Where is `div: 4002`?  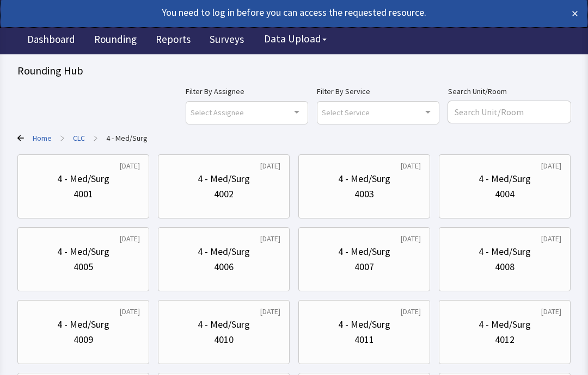
div: 4002 is located at coordinates (224, 194).